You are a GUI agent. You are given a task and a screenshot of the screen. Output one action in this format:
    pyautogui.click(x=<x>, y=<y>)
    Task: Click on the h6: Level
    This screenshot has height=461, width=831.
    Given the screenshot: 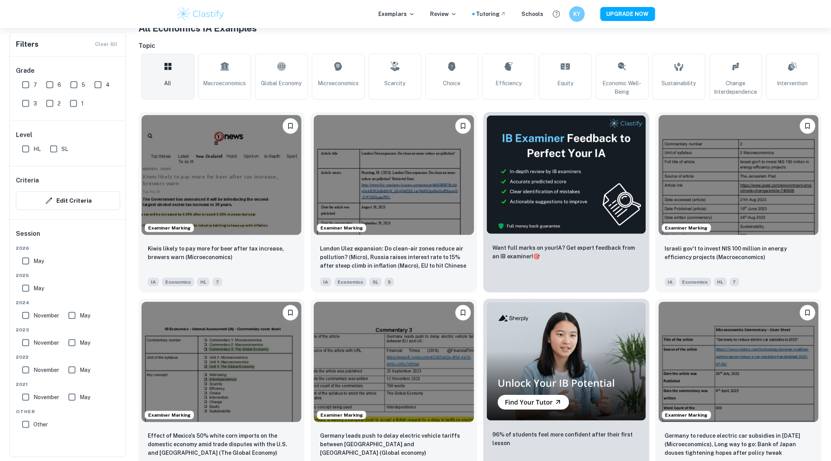 What is the action you would take?
    pyautogui.click(x=68, y=135)
    